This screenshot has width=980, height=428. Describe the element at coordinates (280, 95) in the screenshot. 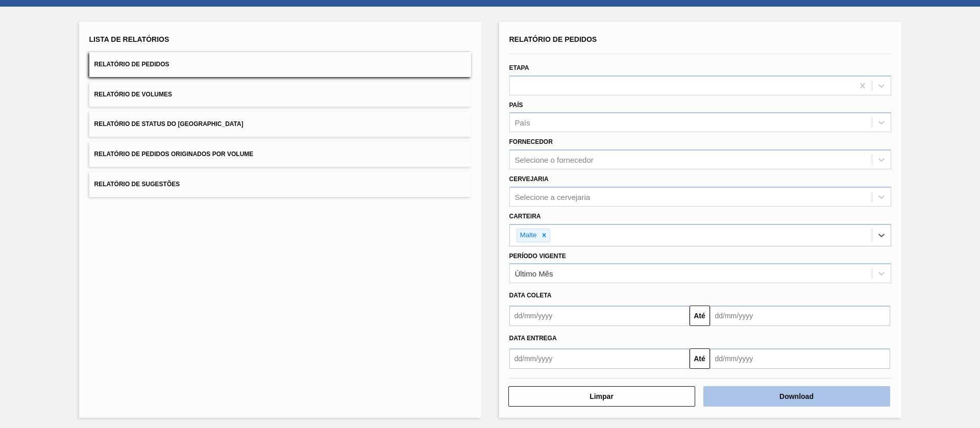

I see `button: Relatório de Volumes` at that location.